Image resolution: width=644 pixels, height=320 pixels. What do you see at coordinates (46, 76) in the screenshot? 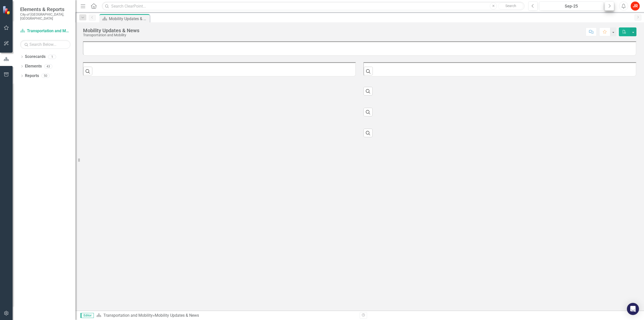
I see `div: 50` at bounding box center [46, 76].